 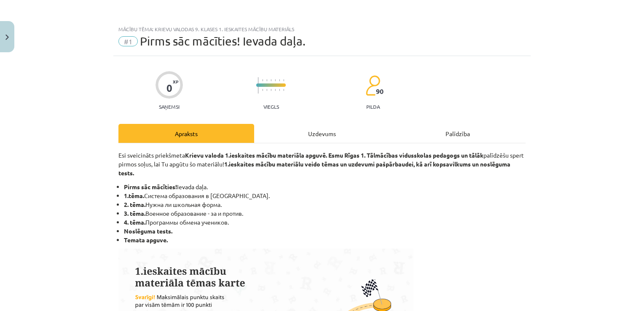 What do you see at coordinates (135, 213) in the screenshot?
I see `strong: 3. tēma.` at bounding box center [135, 213].